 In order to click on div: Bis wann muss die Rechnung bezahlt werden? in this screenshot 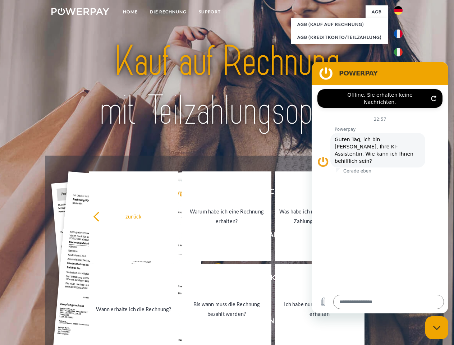, I will do `click(227, 309)`.